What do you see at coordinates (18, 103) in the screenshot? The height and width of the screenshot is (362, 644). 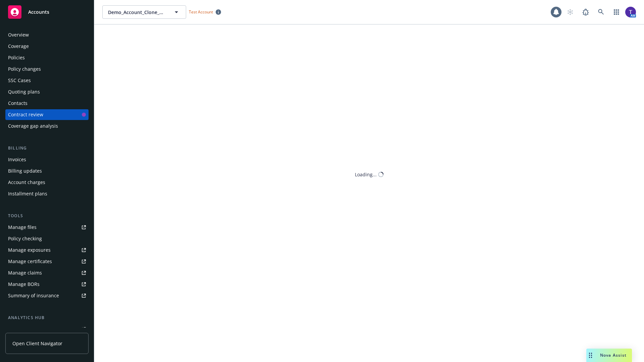 I see `div: Contacts` at bounding box center [18, 103].